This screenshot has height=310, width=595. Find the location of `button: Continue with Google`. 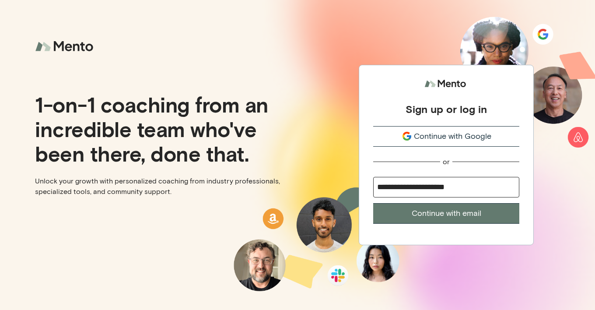

button: Continue with Google is located at coordinates (446, 136).